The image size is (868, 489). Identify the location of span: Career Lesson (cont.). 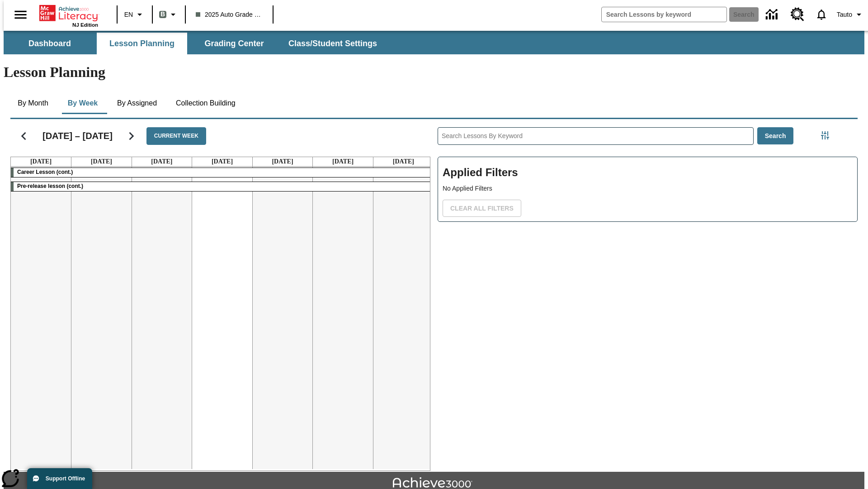
(45, 172).